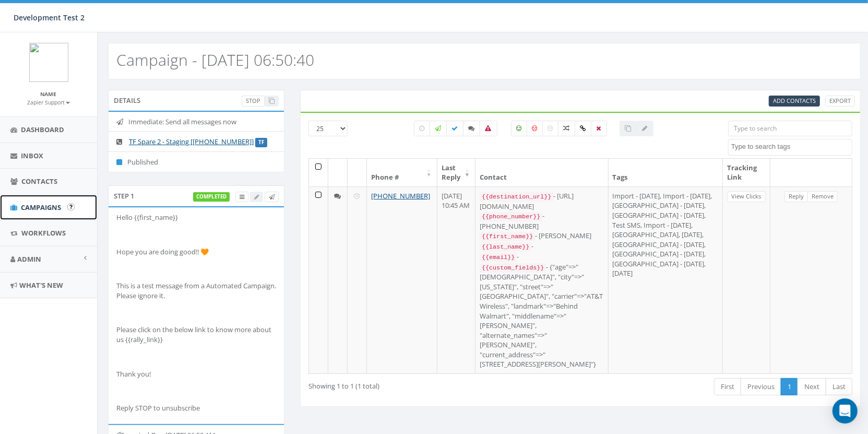 The height and width of the screenshot is (434, 868). What do you see at coordinates (49, 94) in the screenshot?
I see `small: Name` at bounding box center [49, 94].